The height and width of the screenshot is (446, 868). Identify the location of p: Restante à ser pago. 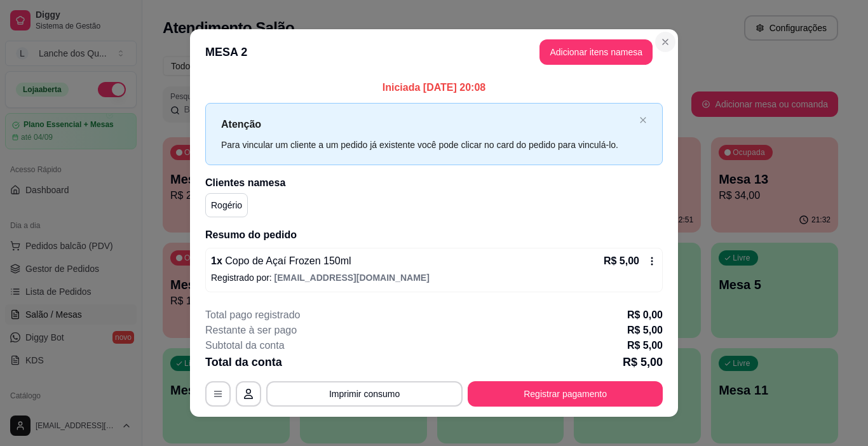
(251, 330).